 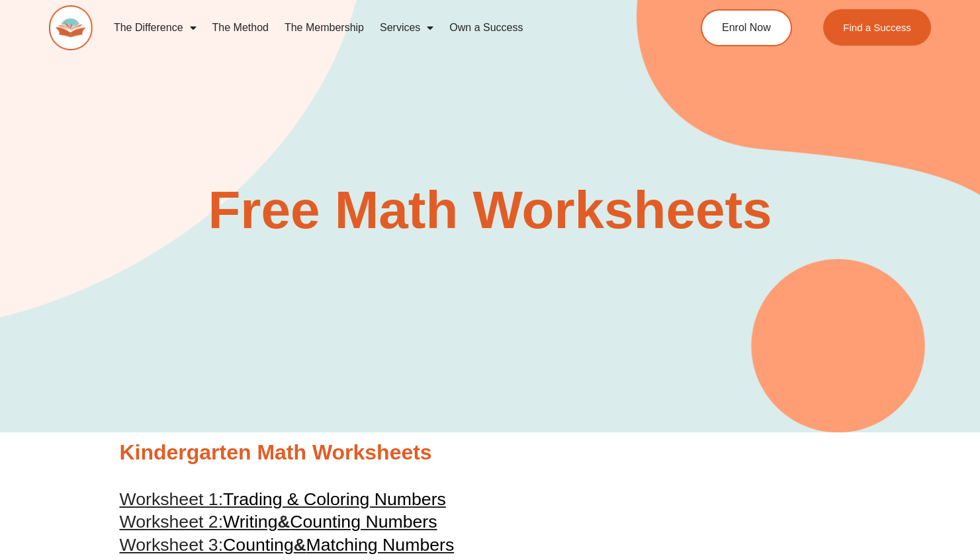 What do you see at coordinates (746, 28) in the screenshot?
I see `span: Enrol Now` at bounding box center [746, 28].